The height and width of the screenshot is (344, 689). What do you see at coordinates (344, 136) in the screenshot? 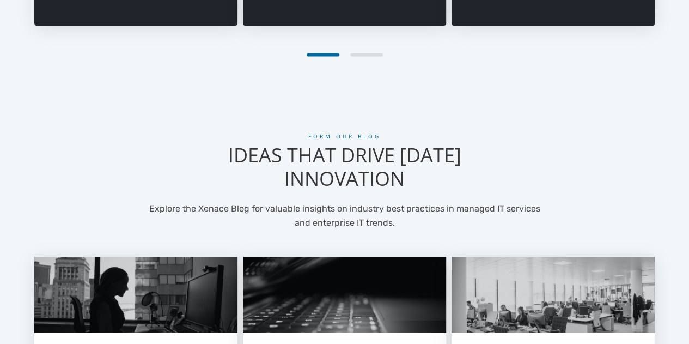
I see `h6: FORM OUR BLOG` at bounding box center [344, 136].